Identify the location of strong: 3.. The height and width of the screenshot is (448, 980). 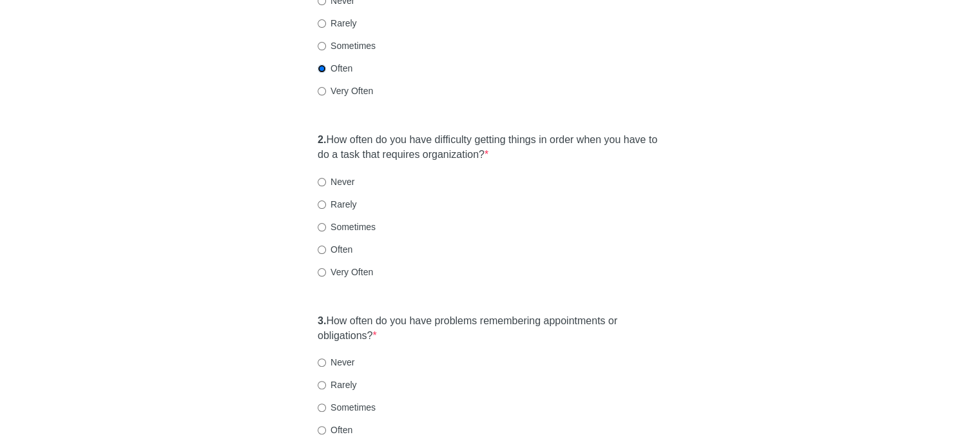
(322, 321).